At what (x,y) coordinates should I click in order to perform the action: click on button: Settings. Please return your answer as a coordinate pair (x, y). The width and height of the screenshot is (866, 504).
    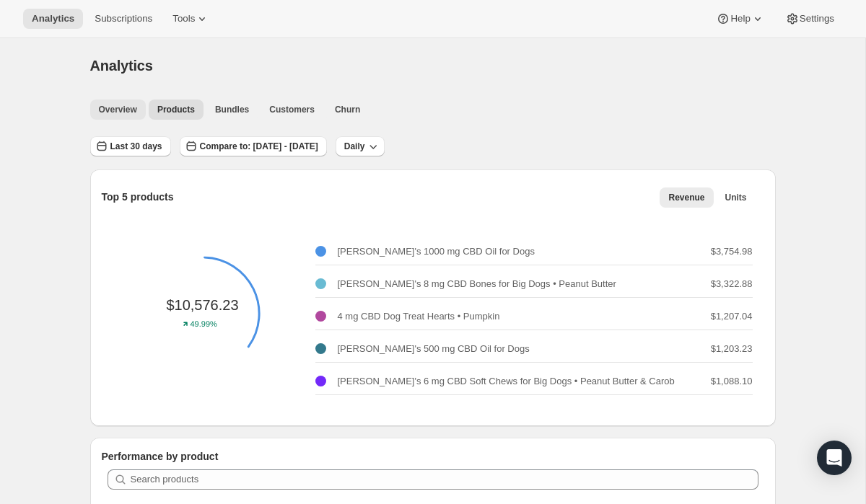
    Looking at the image, I should click on (809, 19).